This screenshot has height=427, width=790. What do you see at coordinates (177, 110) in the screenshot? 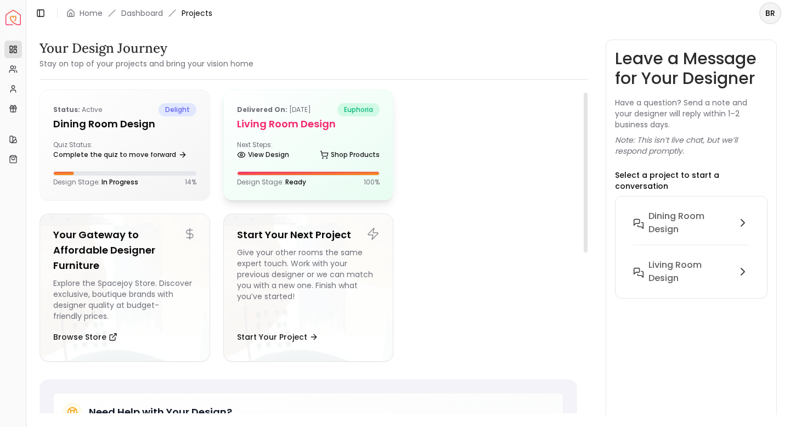
I see `span: delight` at bounding box center [177, 110].